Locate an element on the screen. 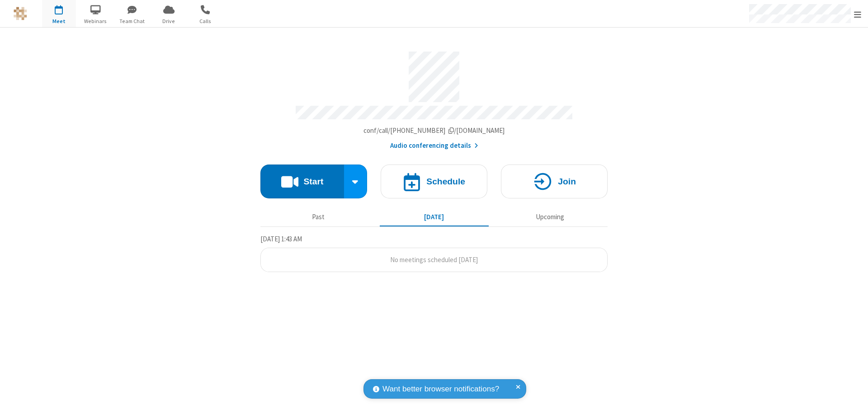  span: Meet is located at coordinates (58, 21).